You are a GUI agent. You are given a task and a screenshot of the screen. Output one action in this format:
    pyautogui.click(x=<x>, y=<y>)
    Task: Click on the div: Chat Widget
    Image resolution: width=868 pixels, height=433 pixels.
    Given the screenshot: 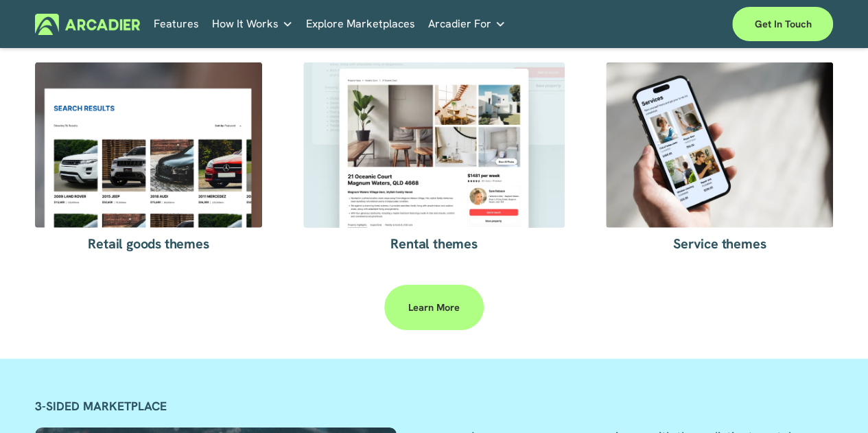 What is the action you would take?
    pyautogui.click(x=834, y=400)
    